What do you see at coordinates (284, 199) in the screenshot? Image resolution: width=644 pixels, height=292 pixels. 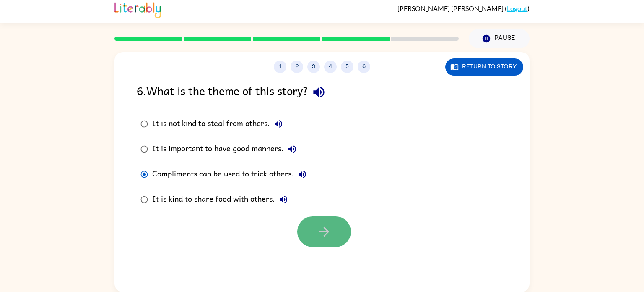 I see `button: It is kind to share food with others.` at bounding box center [284, 199].